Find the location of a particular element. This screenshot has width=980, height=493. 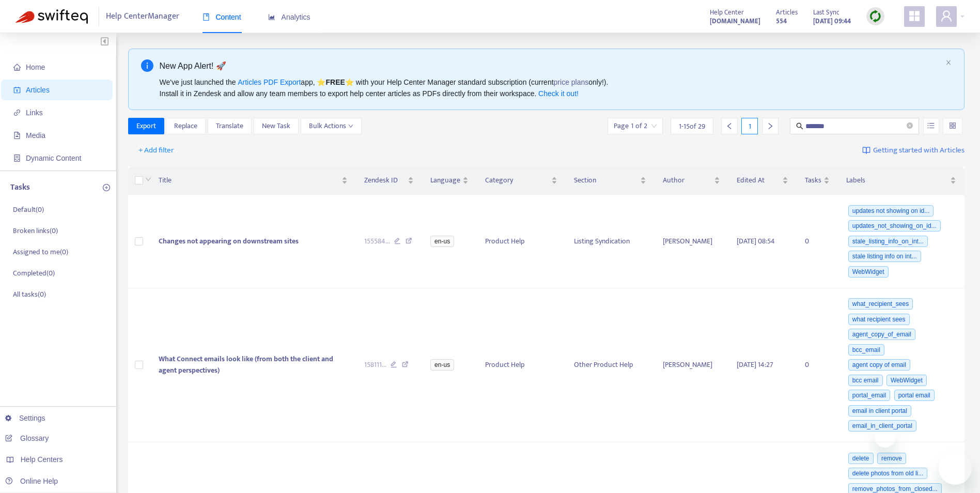

span: close is located at coordinates (948, 62).